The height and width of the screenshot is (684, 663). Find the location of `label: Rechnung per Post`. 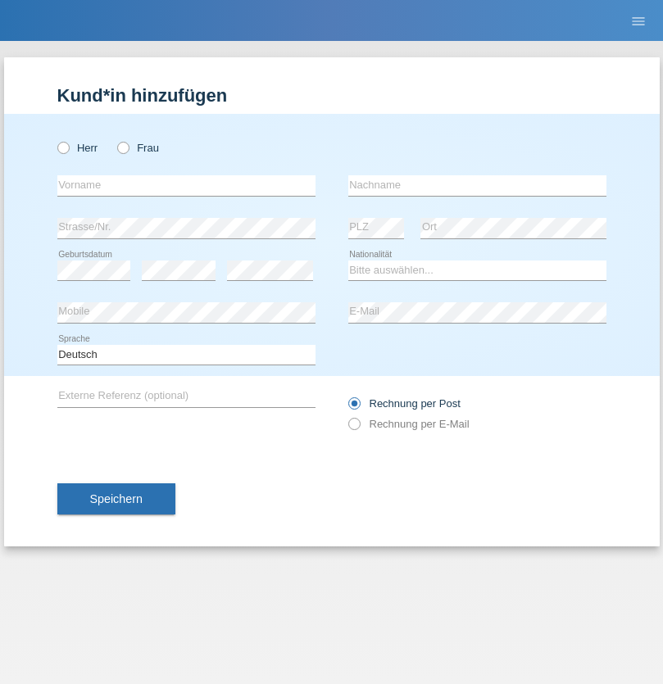

label: Rechnung per Post is located at coordinates (404, 403).